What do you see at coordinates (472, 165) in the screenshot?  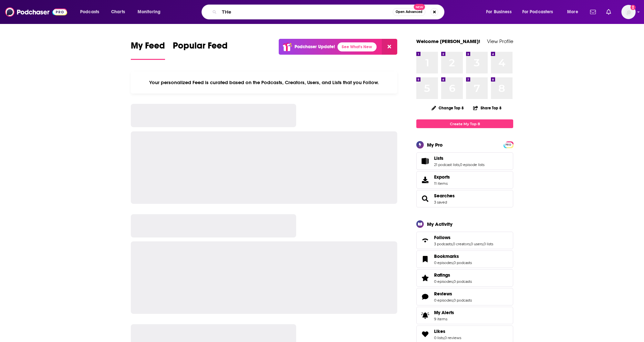 I see `a: 0 episode lists` at bounding box center [472, 165].